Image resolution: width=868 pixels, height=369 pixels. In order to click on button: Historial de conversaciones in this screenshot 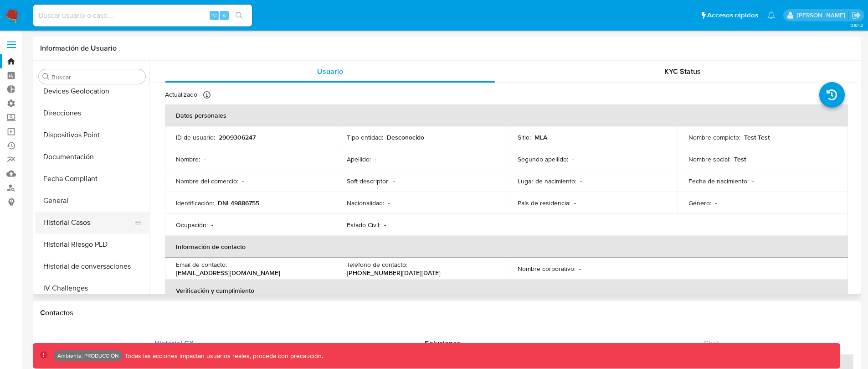, I will do `click(92, 266)`.